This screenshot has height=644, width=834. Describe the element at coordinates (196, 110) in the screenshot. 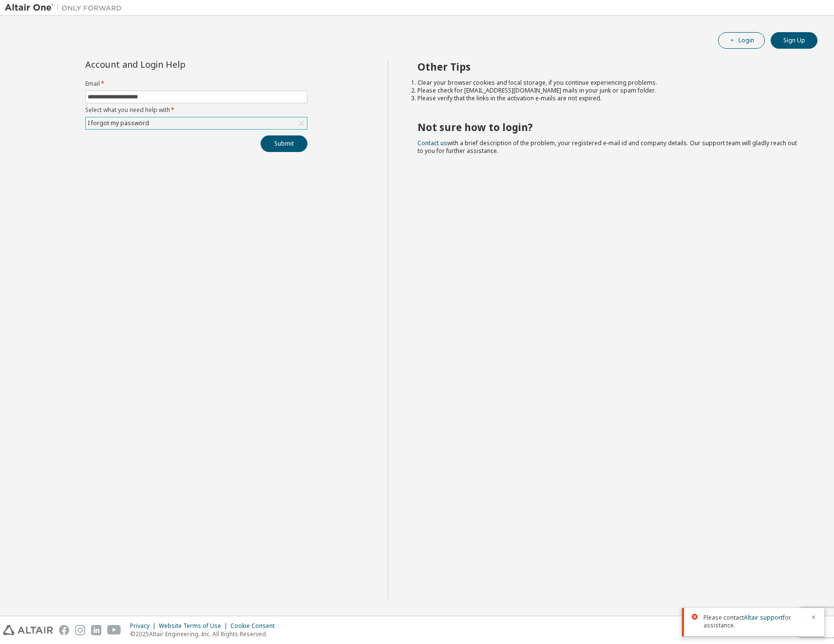

I see `label: Select what you need help with` at that location.